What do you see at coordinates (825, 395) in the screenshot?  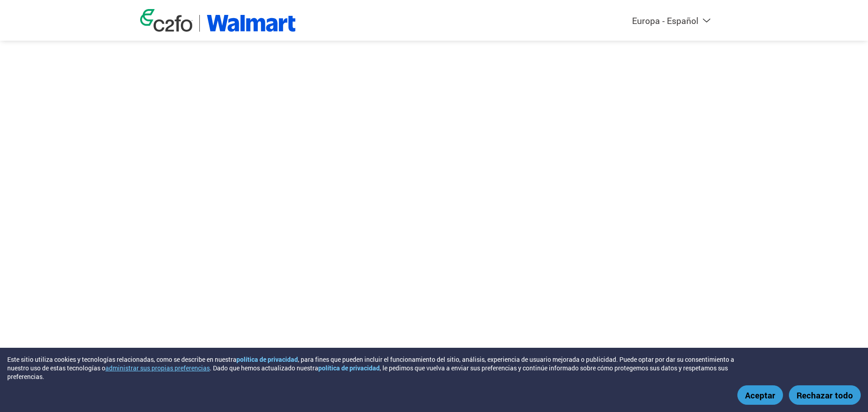 I see `button: Rechazar todo` at bounding box center [825, 395].